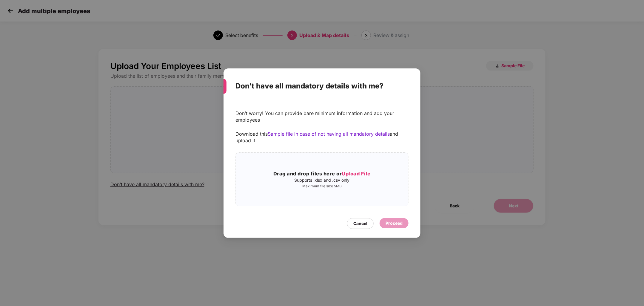 The width and height of the screenshot is (644, 306). Describe the element at coordinates (394, 223) in the screenshot. I see `div: Proceed` at that location.